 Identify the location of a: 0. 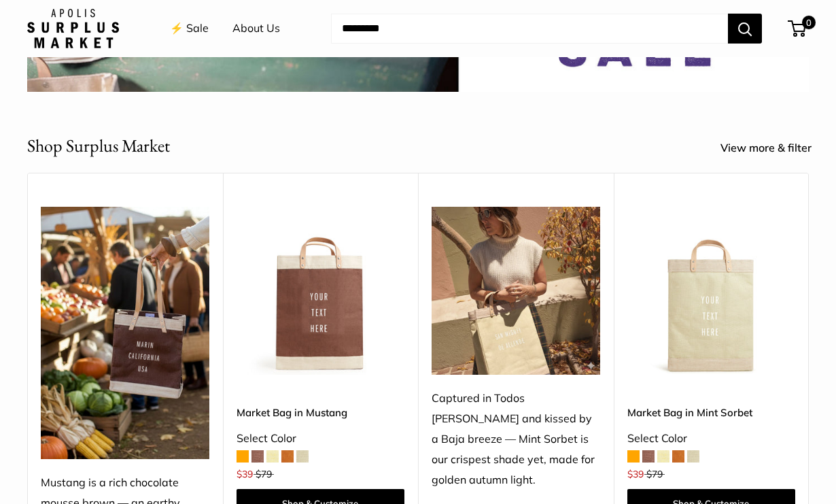
(797, 28).